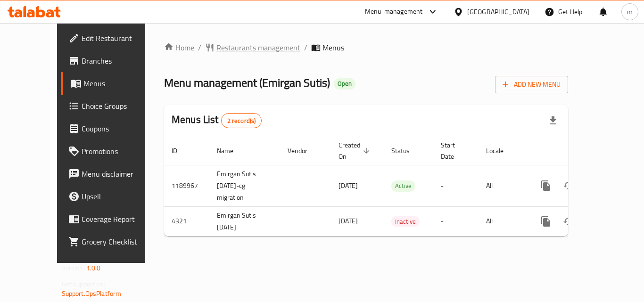 This screenshot has height=302, width=644. Describe the element at coordinates (231, 151) in the screenshot. I see `span: Name` at that location.